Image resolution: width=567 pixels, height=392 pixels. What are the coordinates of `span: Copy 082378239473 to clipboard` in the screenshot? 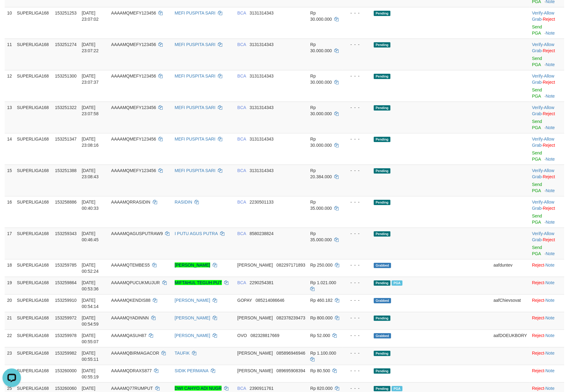 It's located at (291, 318).